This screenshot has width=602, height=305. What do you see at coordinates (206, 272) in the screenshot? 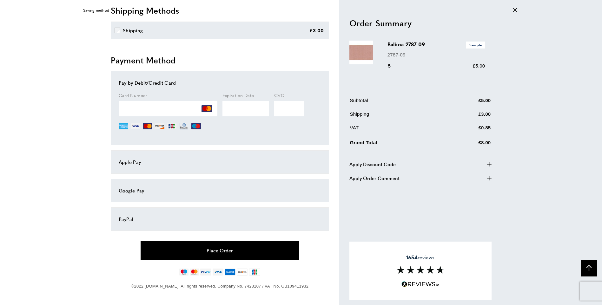
I see `img: paypal` at bounding box center [206, 272].